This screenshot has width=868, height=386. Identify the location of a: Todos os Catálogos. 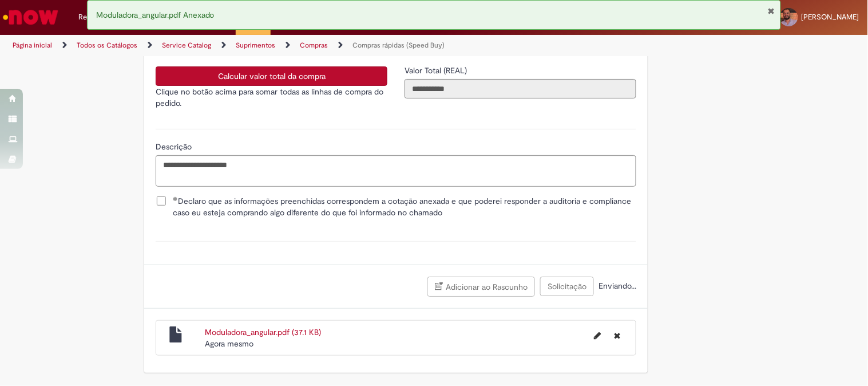
(107, 46).